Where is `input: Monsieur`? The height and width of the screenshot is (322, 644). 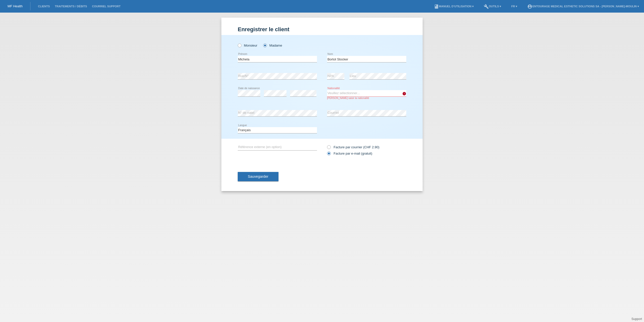 input: Monsieur is located at coordinates (239, 45).